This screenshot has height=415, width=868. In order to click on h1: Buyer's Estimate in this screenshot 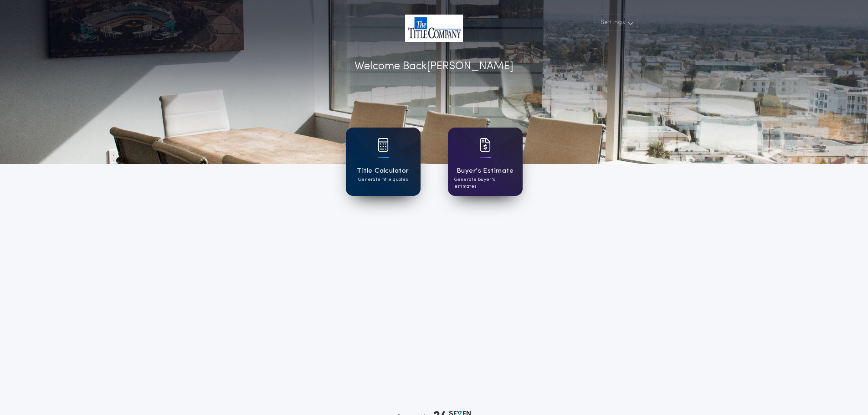, I will do `click(485, 171)`.